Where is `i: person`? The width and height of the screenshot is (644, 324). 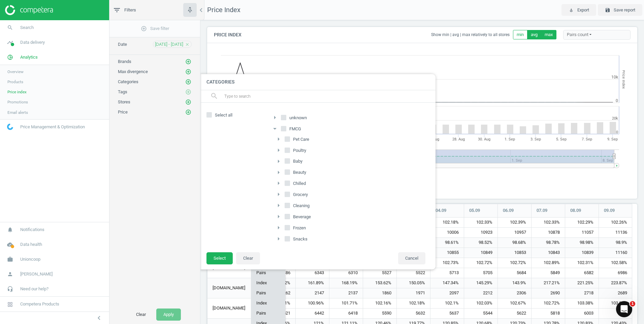 i: person is located at coordinates (10, 274).